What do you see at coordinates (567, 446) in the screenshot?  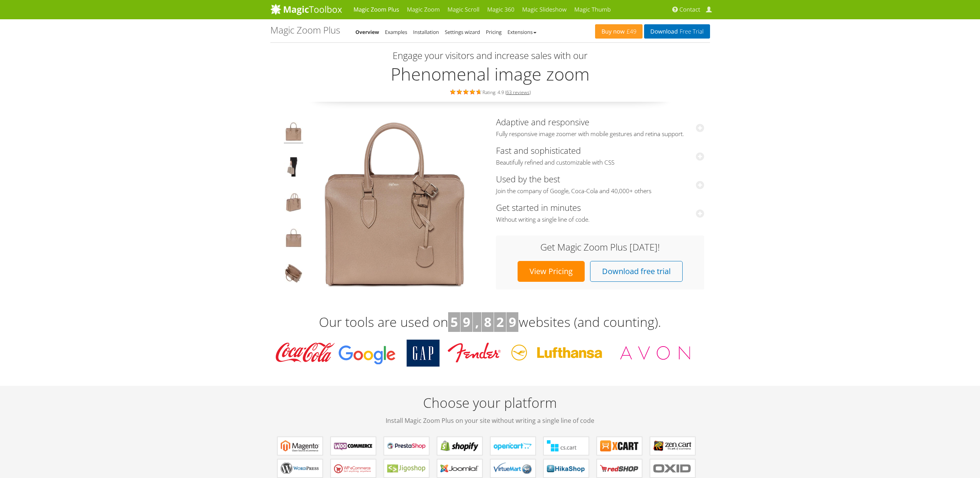 I see `a: Magic Zoom Plus for CS-Cart` at bounding box center [567, 446].